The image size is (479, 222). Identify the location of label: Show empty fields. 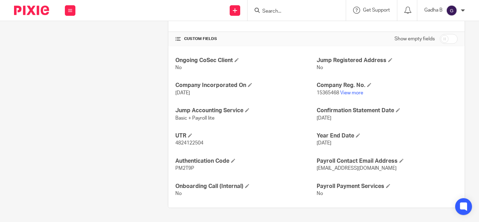
(415, 39).